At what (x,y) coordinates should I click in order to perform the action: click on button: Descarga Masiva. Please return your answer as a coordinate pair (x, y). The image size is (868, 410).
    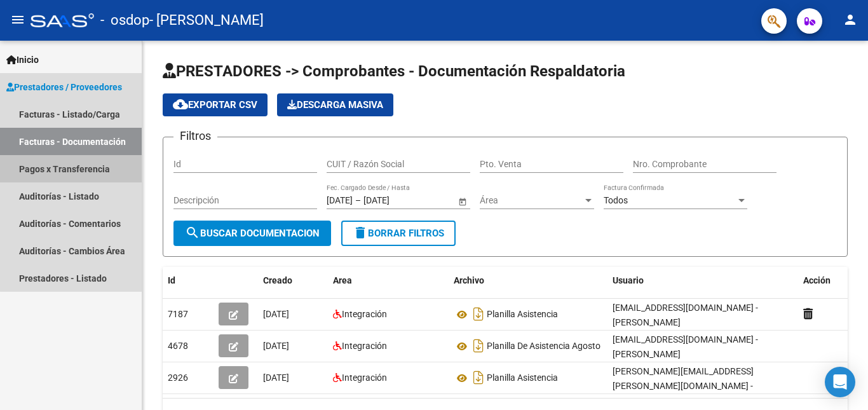
    Looking at the image, I should click on (335, 105).